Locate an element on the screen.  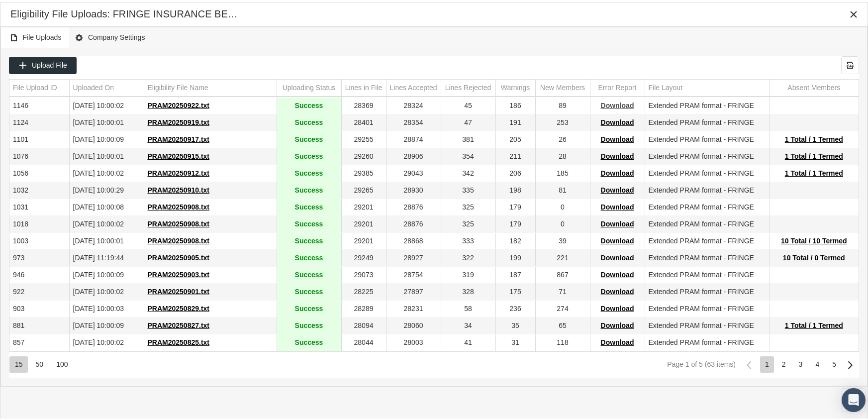
span: PRAM20250910.txt is located at coordinates (179, 188).